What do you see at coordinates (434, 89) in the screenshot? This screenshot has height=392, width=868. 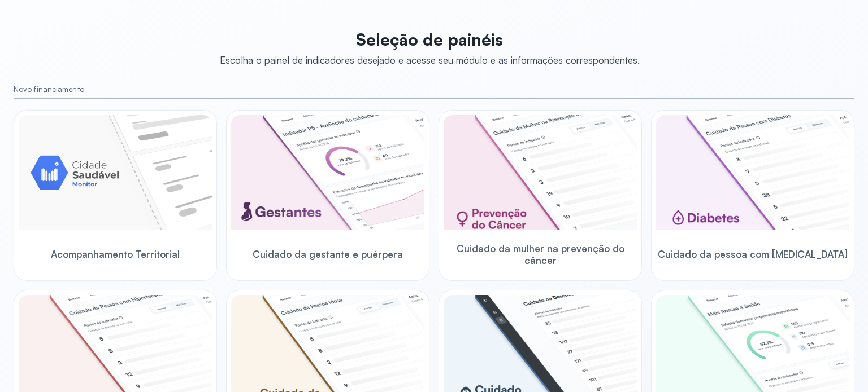 I see `small: Novo financiamento` at bounding box center [434, 89].